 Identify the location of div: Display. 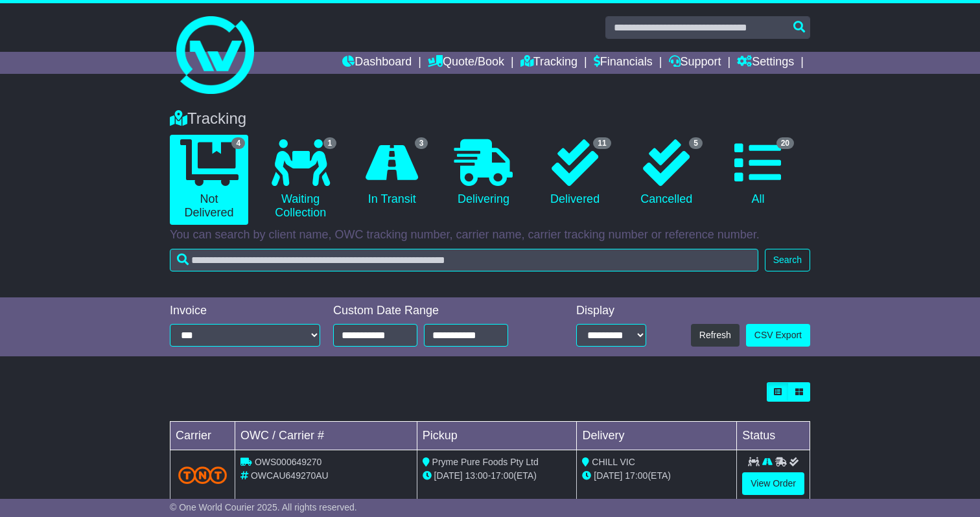
(612, 311).